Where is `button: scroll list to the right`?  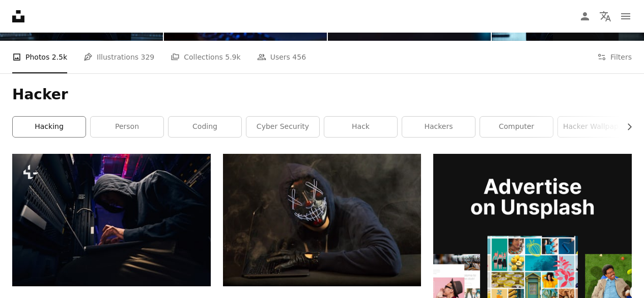 button: scroll list to the right is located at coordinates (626, 127).